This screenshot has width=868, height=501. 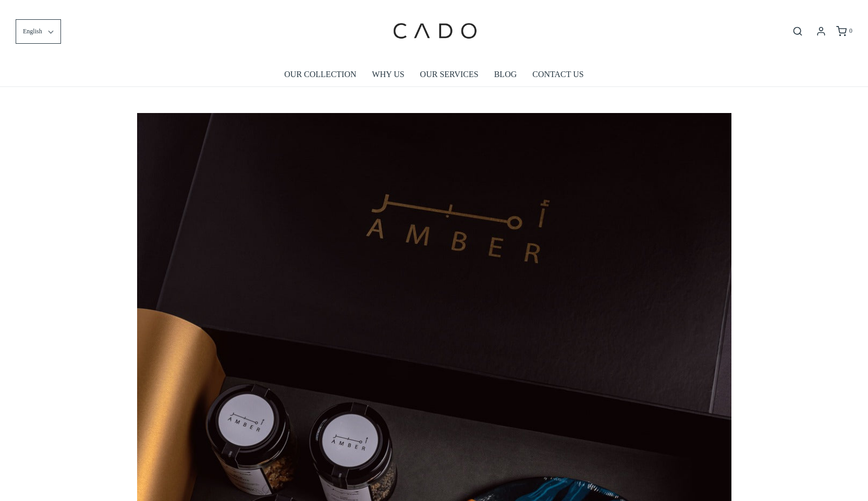 What do you see at coordinates (557, 75) in the screenshot?
I see `a: CONTACT US` at bounding box center [557, 75].